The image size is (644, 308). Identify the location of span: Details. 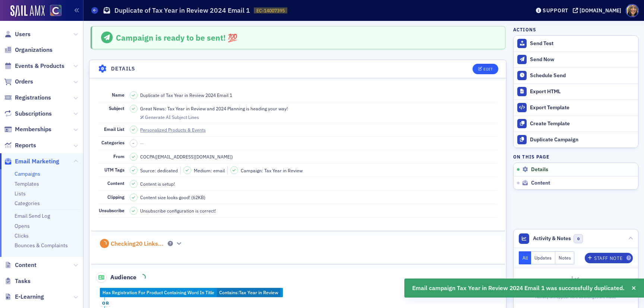
(540, 169).